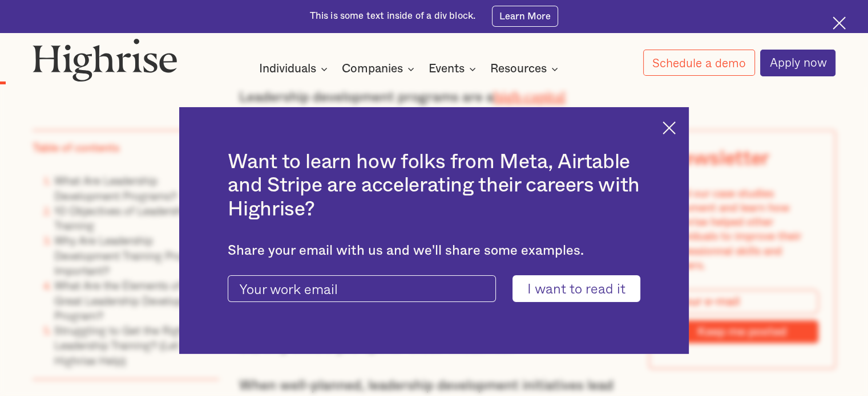 The height and width of the screenshot is (396, 868). Describe the element at coordinates (433, 251) in the screenshot. I see `div: Share your email with us and we'll share some examples.` at that location.